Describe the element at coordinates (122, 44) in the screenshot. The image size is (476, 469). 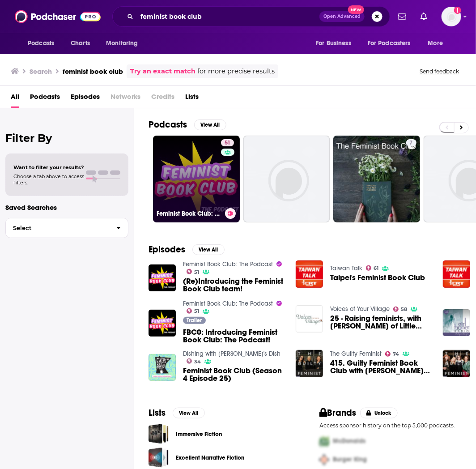
I see `span: Monitoring` at that location.